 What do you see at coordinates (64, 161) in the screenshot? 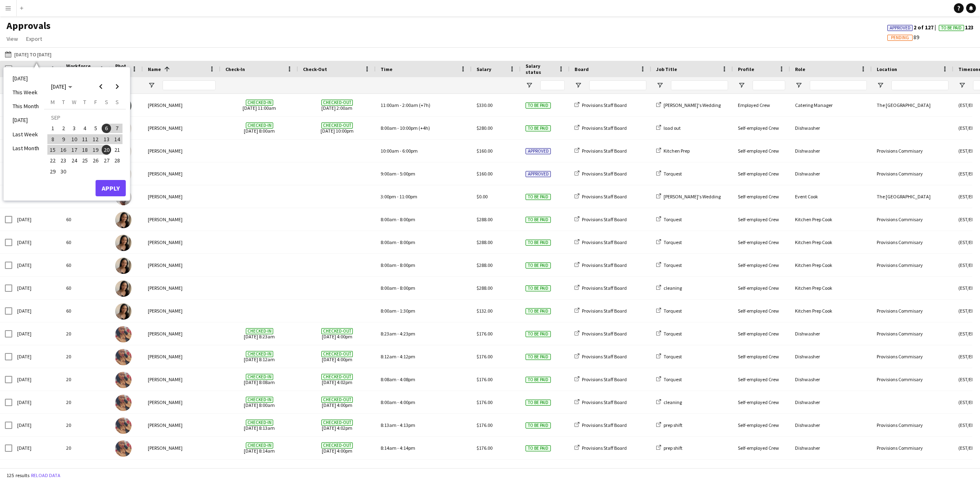
I see `span: 23` at bounding box center [64, 161].